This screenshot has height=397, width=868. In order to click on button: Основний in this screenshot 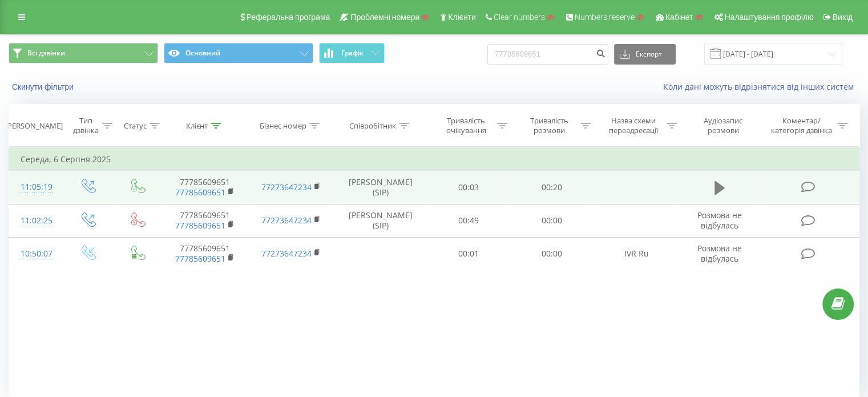, I will do `click(239, 53)`.